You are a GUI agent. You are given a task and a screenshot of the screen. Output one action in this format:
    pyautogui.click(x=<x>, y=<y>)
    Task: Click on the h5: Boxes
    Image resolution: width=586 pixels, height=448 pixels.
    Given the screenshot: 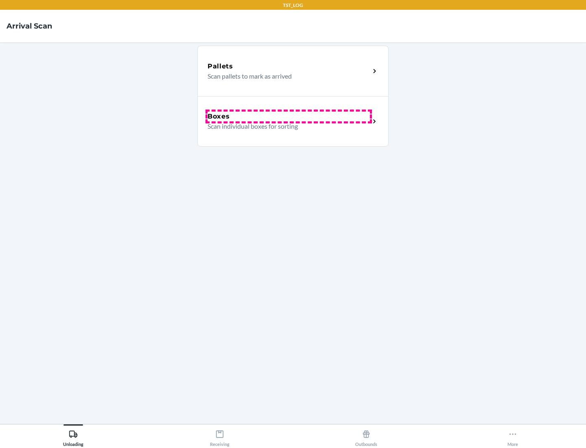 What is the action you would take?
    pyautogui.click(x=219, y=116)
    